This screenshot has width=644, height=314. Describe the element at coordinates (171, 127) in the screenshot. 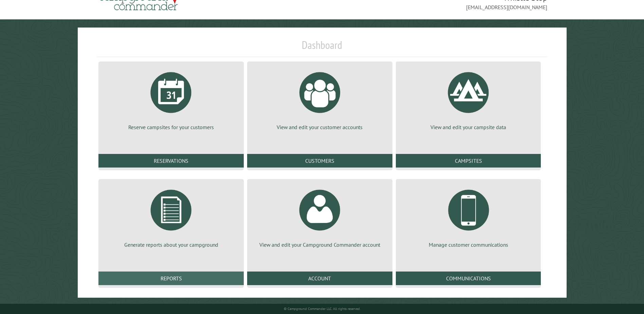

I see `p: Reserve campsites for your customers` at that location.